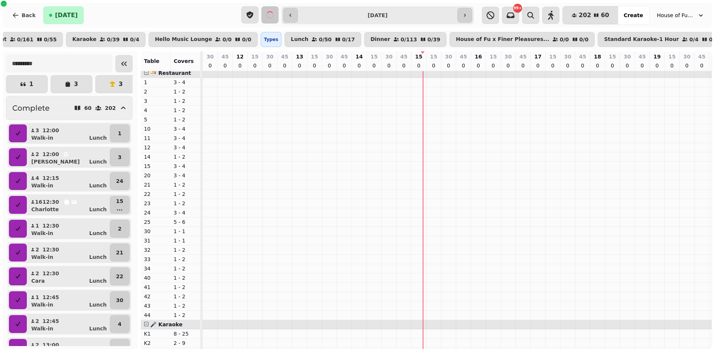  Describe the element at coordinates (152, 61) in the screenshot. I see `span: Table` at that location.